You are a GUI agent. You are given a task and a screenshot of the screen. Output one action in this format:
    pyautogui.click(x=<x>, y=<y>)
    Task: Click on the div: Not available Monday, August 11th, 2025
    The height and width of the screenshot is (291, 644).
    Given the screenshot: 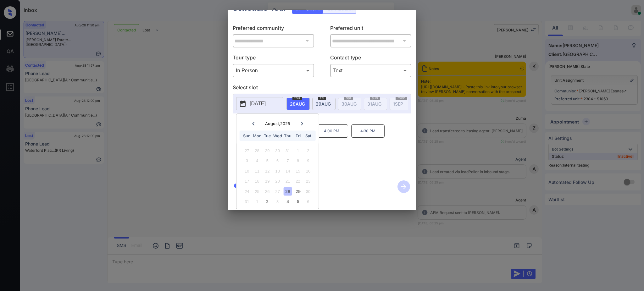 What is the action you would take?
    pyautogui.click(x=257, y=170)
    